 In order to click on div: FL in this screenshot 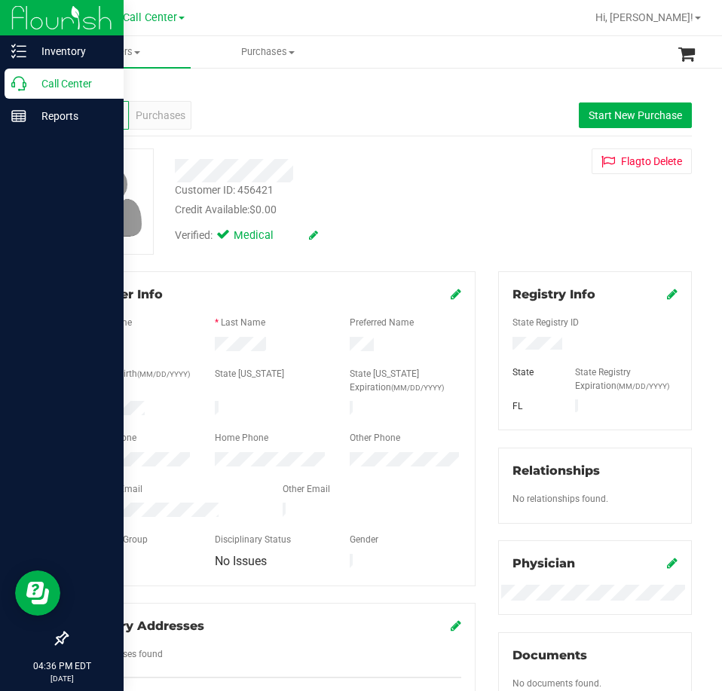, I will do `click(532, 406)`.